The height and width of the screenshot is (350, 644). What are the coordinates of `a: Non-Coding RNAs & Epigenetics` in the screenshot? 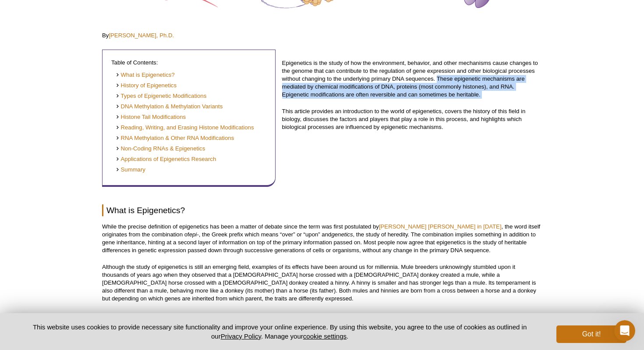 It's located at (160, 148).